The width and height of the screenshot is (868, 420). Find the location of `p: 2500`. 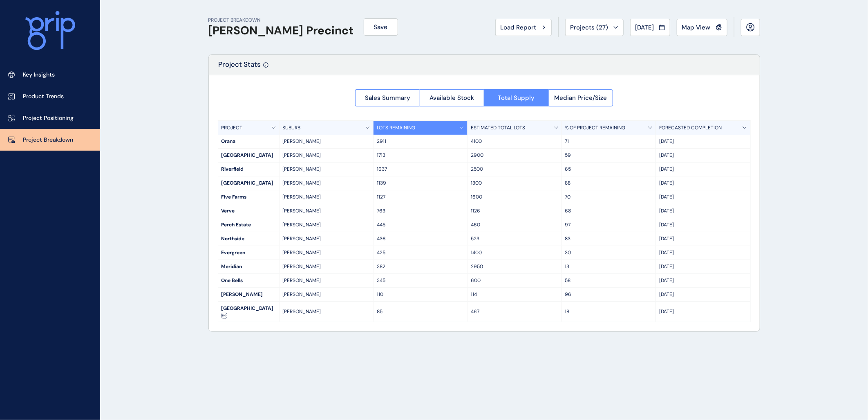

p: 2500 is located at coordinates (514, 169).